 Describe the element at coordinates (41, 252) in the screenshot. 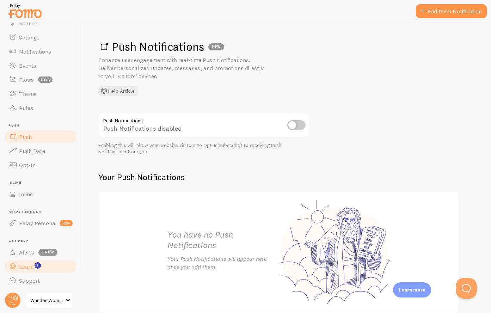

I see `a: Alerts 1 new` at that location.